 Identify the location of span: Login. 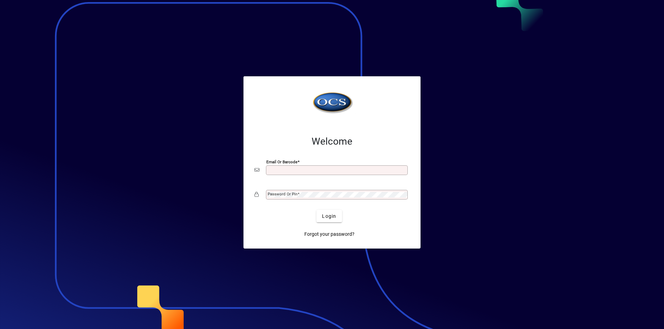
(329, 216).